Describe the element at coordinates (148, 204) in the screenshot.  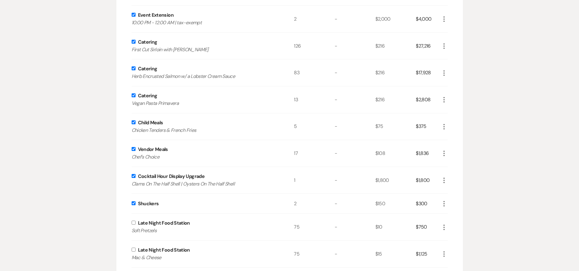
I see `div: Shuckers` at that location.